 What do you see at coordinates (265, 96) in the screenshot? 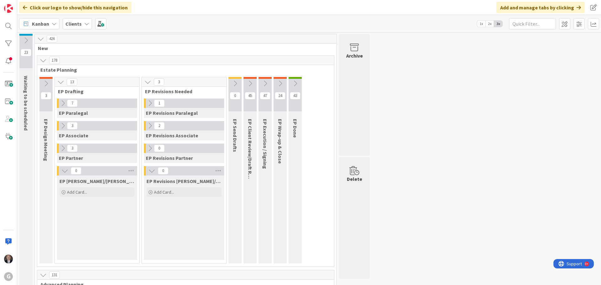
I see `span: 47` at bounding box center [265, 96].